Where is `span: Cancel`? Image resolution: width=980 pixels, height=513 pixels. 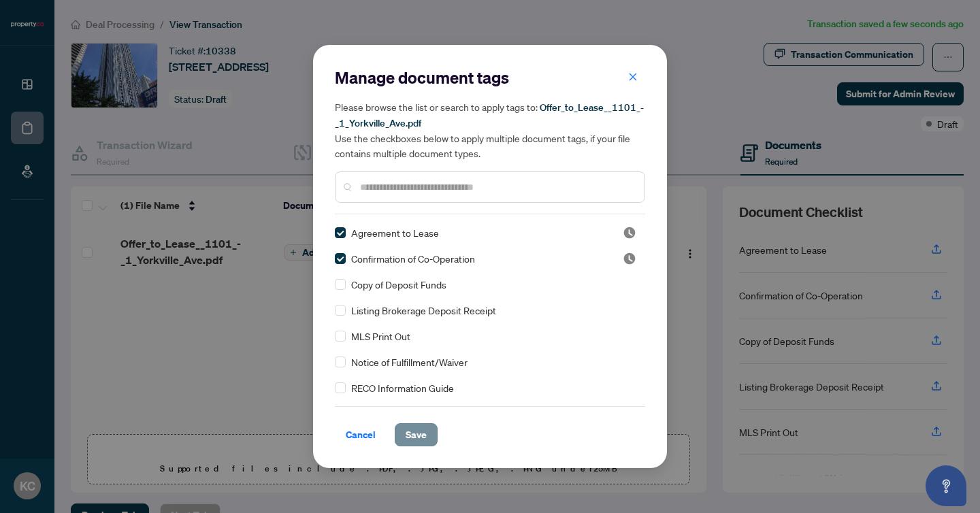
span: Cancel is located at coordinates (361, 435).